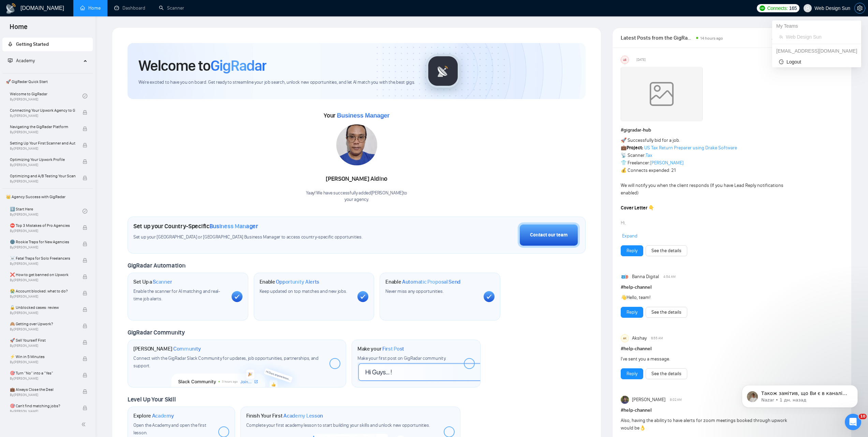 The image size is (868, 437). I want to click on span: Connect with the GigRadar Slack Community for updates, job opportunities, partnerships, and support., so click(226, 362).